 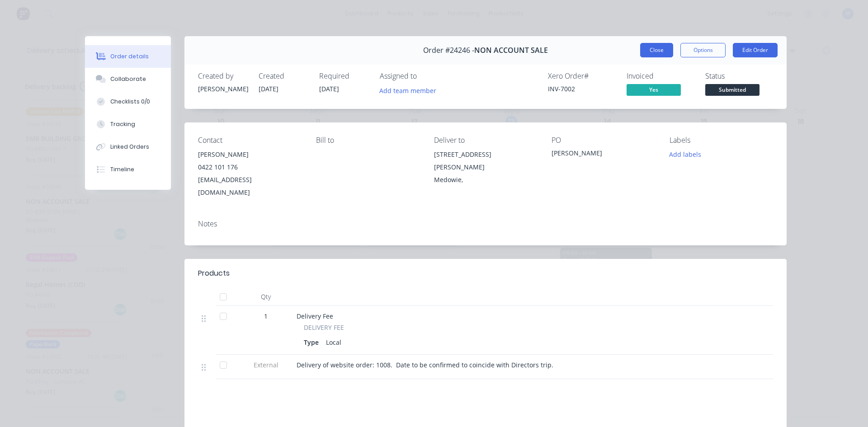 What do you see at coordinates (250, 167) in the screenshot?
I see `div: 0422 101 176` at bounding box center [250, 167].